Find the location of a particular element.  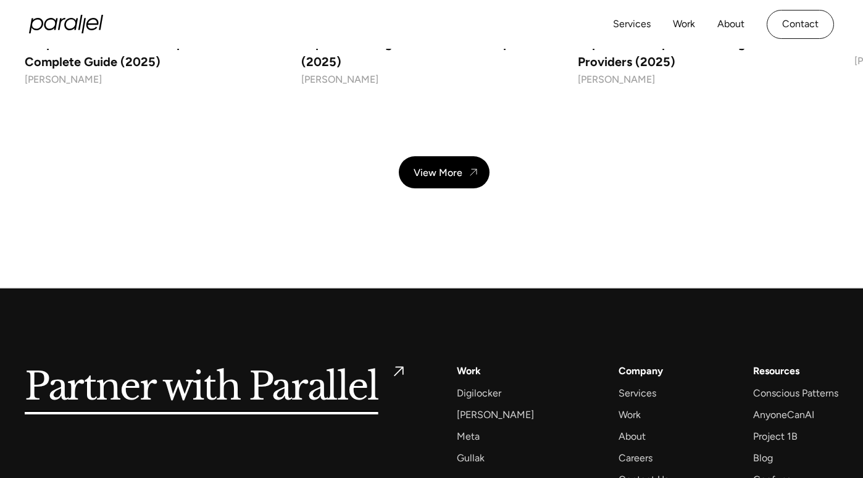

div: Gullak is located at coordinates (470, 457).